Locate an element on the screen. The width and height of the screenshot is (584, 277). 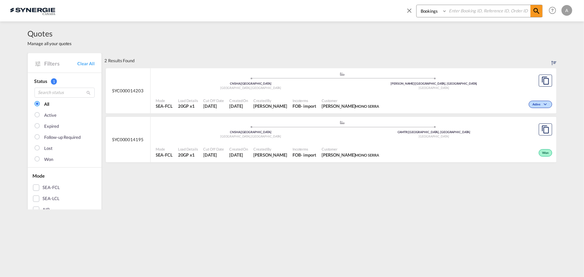
input: Search status is located at coordinates (65, 93).